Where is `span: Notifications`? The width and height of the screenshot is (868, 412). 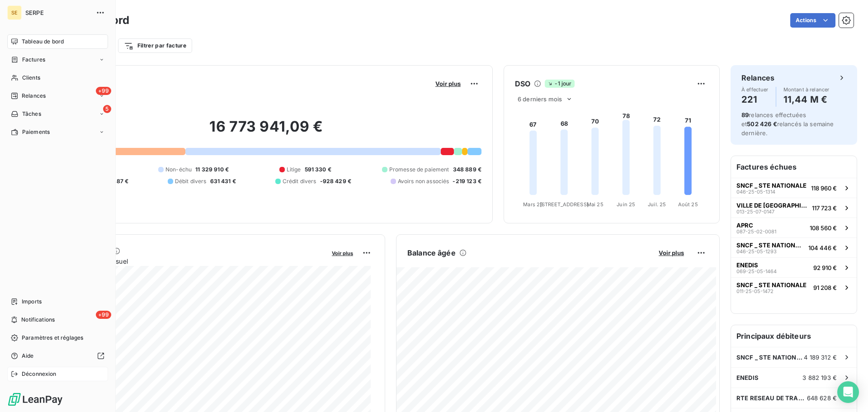 span: Notifications is located at coordinates (38, 319).